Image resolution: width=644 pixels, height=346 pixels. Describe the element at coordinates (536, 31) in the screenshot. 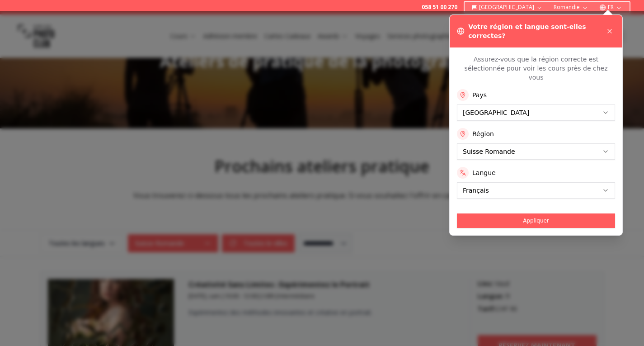

I see `h3: Votre région et langue sont-elles correctes?` at that location.